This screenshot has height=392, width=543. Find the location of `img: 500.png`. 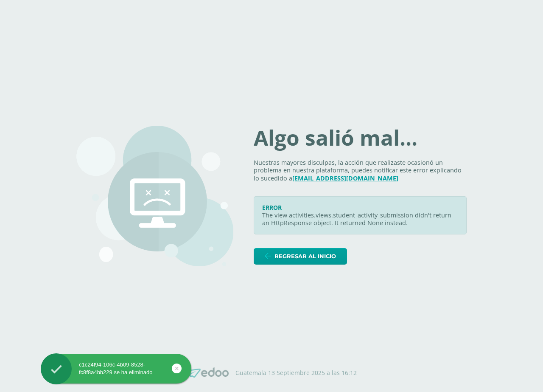

img: 500.png is located at coordinates (155, 196).